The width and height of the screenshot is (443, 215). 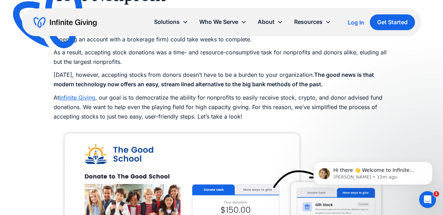 What do you see at coordinates (76, 30) in the screenshot?
I see `p: Message from Kasey, sent 13m ago` at bounding box center [76, 30].